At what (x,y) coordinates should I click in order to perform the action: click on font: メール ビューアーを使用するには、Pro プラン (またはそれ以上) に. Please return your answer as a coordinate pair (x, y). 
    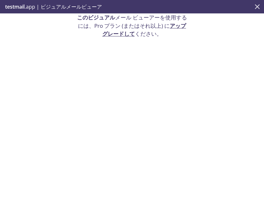
    Looking at the image, I should click on (132, 21).